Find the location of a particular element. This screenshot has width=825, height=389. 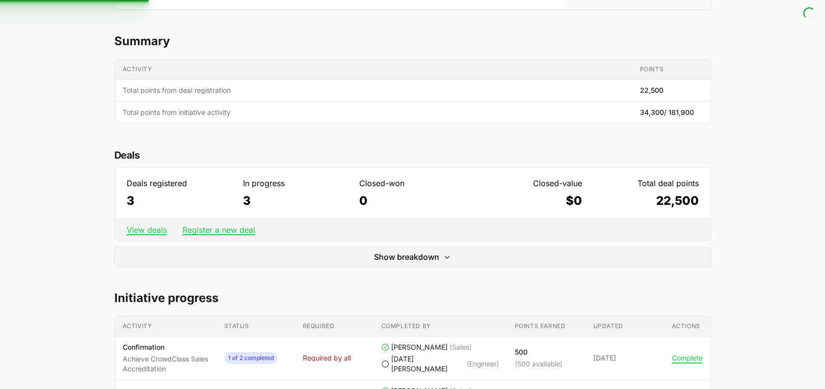

span: (Engineer) is located at coordinates (483, 364).